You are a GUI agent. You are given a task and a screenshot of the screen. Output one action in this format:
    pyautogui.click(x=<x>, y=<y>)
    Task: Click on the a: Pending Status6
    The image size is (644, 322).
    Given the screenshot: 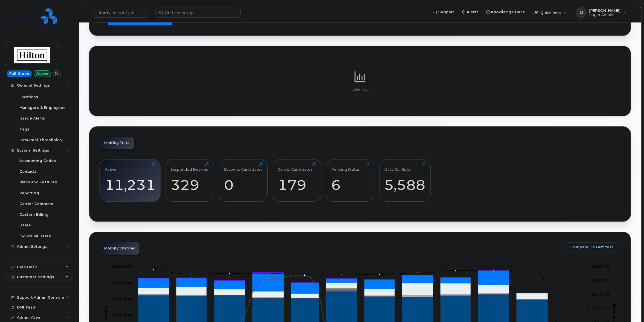 What is the action you would take?
    pyautogui.click(x=350, y=181)
    